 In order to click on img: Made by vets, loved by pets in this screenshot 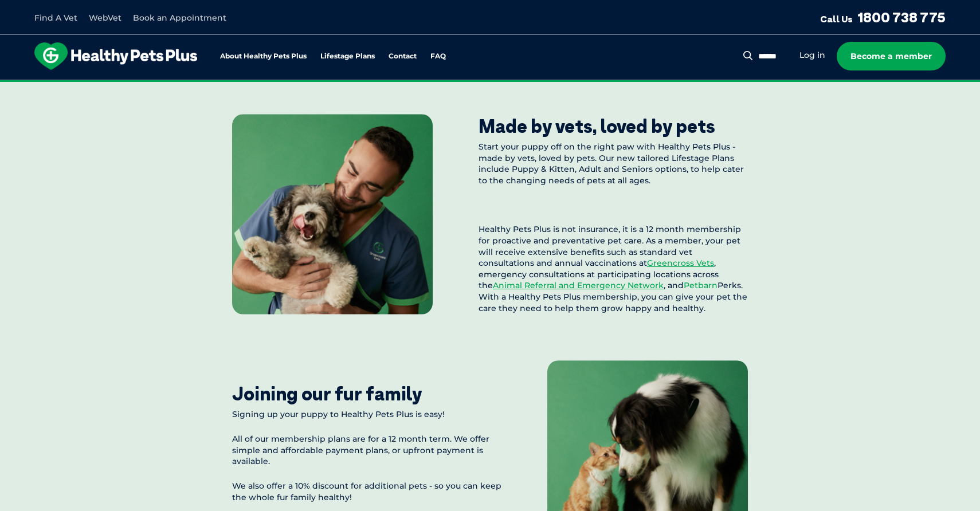, I will do `click(332, 214)`.